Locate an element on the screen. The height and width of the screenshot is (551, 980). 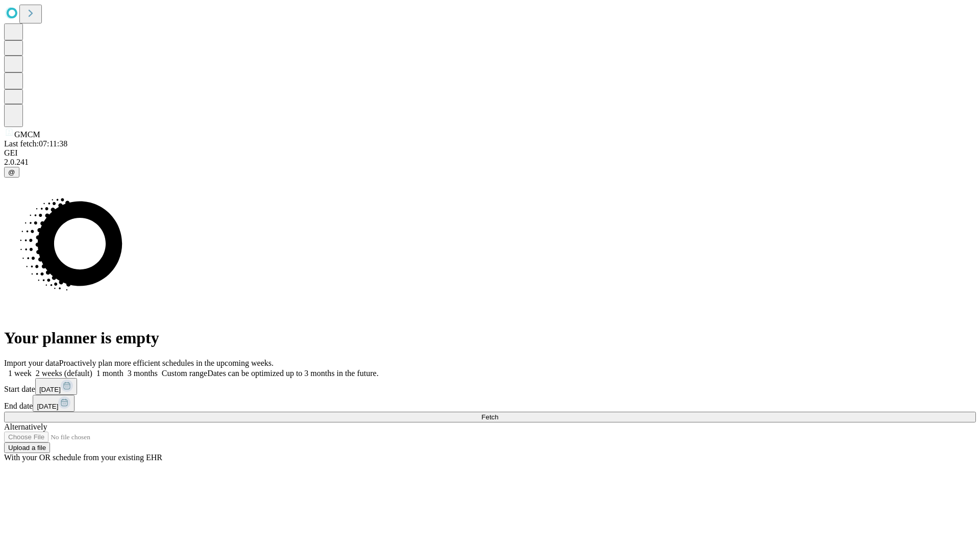
span: Last fetch: 07:11:38 is located at coordinates (36, 143).